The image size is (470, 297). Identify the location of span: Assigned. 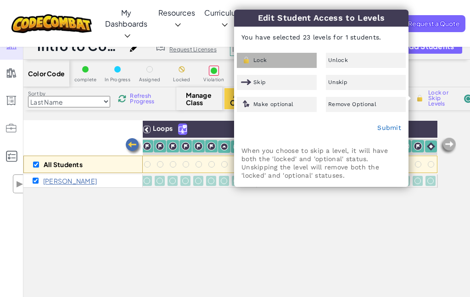
(150, 79).